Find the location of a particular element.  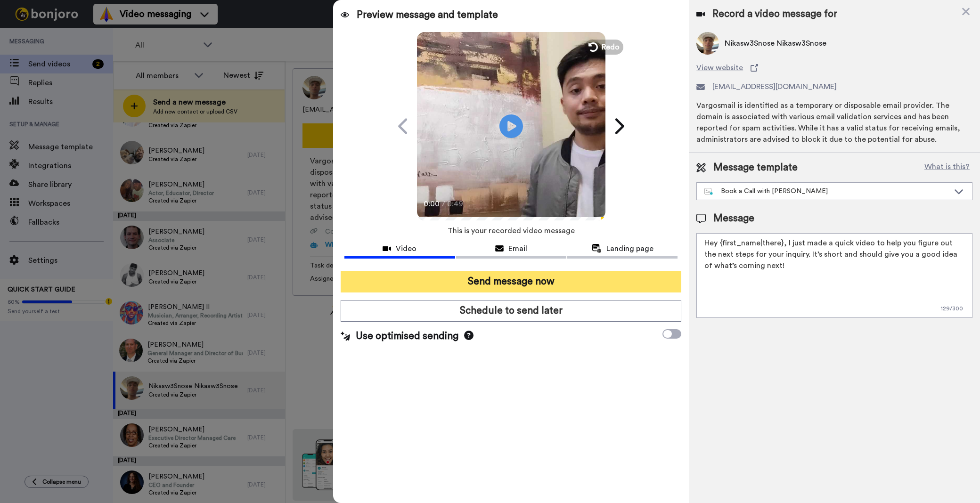

div: message notification from Grant, 5w ago. Thanks for being with us for 4 months - it's flown by! H... is located at coordinates (94, 36).